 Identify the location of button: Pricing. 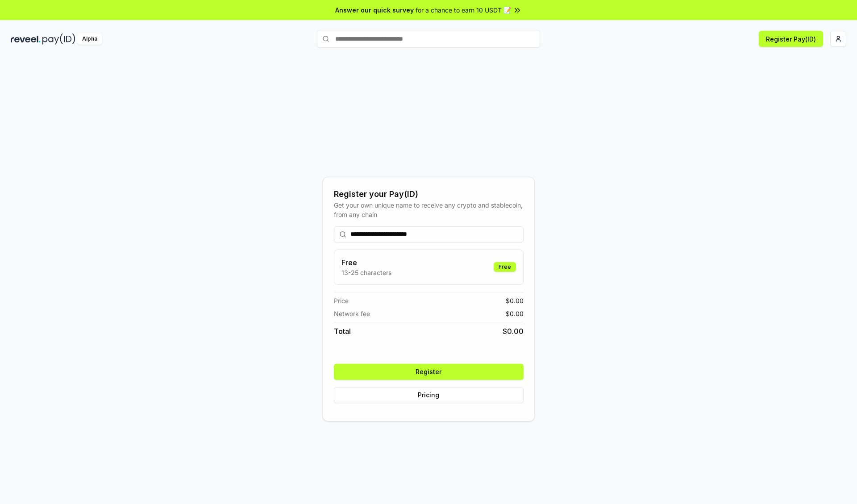
(429, 395).